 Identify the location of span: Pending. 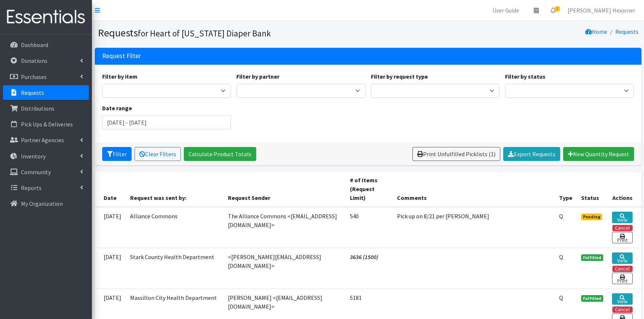
(591, 217).